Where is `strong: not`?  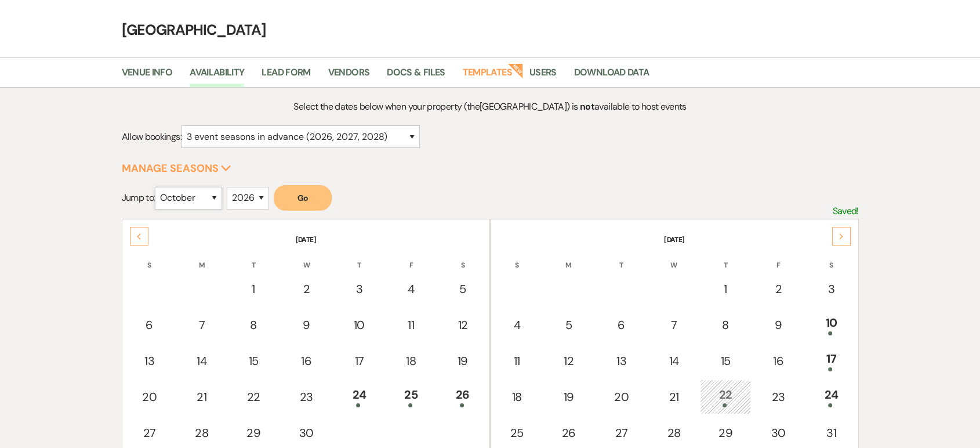
strong: not is located at coordinates (587, 106).